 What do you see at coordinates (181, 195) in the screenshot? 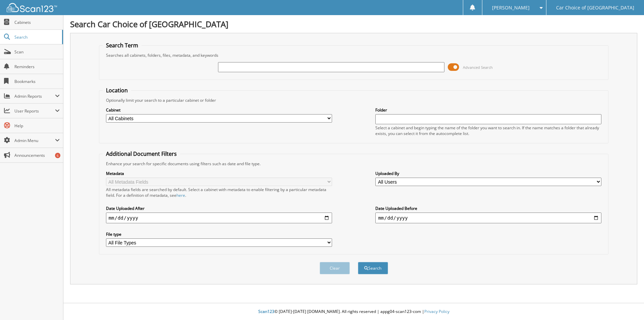
I see `a: here` at bounding box center [181, 195].